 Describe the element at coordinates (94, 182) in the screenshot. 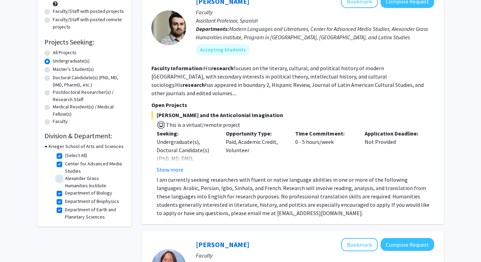

I see `label: Alexander Grass Humanities Institute` at that location.